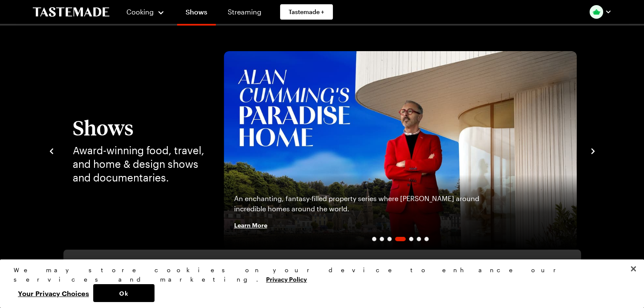  Describe the element at coordinates (374, 239) in the screenshot. I see `span: Go to slide 1` at that location.